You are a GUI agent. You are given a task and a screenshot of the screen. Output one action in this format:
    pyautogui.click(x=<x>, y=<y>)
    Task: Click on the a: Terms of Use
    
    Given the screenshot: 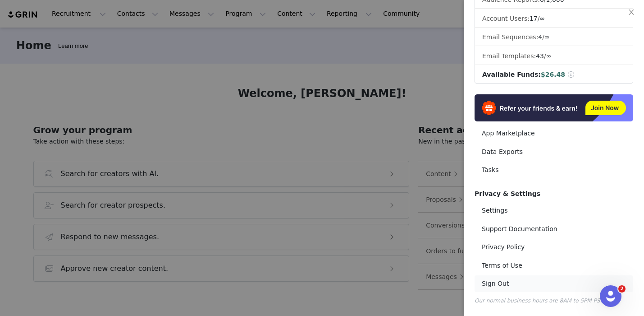 What is the action you would take?
    pyautogui.click(x=554, y=266)
    